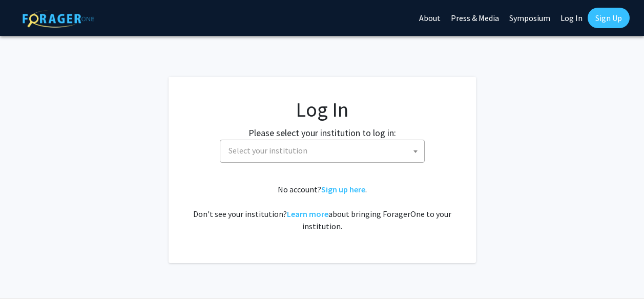 Image resolution: width=644 pixels, height=308 pixels. What do you see at coordinates (307, 214) in the screenshot?
I see `a: Learn more about bringing ForagerOne to your institution` at bounding box center [307, 214].